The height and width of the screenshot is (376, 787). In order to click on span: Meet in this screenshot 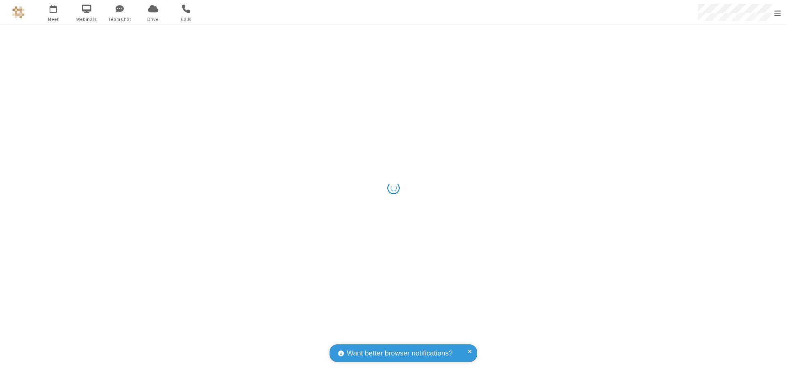, I will do `click(53, 19)`.